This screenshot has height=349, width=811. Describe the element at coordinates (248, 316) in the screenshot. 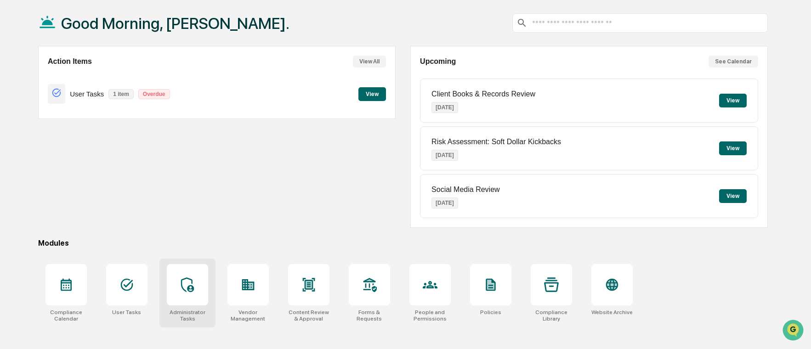

I see `div: Vendor Management` at that location.